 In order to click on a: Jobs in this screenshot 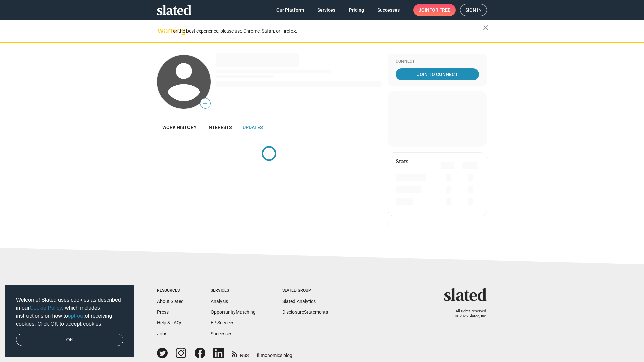, I will do `click(162, 333)`.